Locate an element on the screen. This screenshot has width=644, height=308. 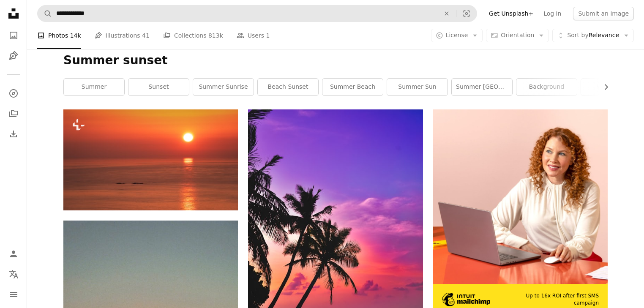
button: Sort byRelevance is located at coordinates (593, 36).